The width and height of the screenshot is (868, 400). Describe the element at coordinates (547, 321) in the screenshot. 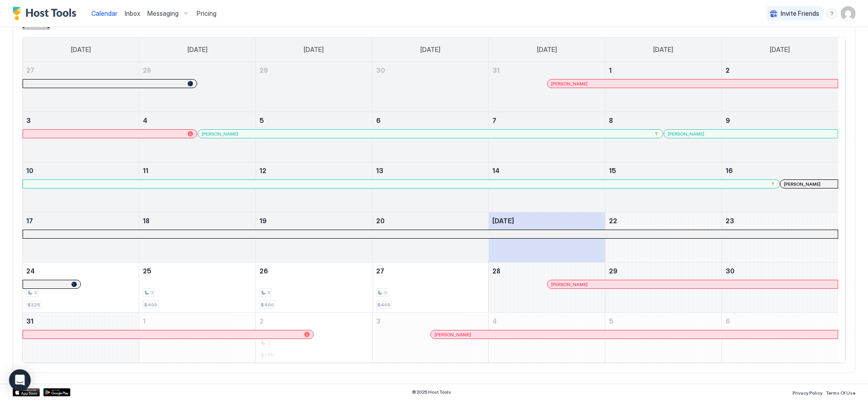

I see `a: September 4, 2025` at that location.